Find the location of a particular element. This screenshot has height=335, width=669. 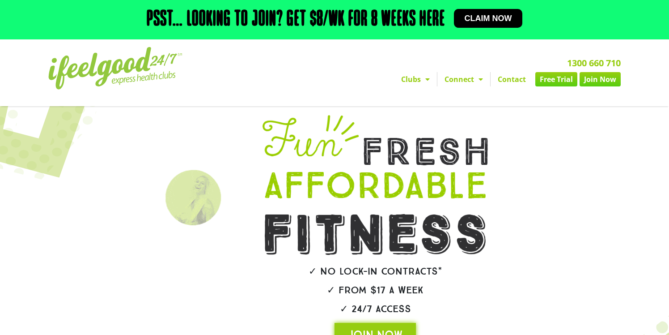

nav: Menu is located at coordinates (436, 79).